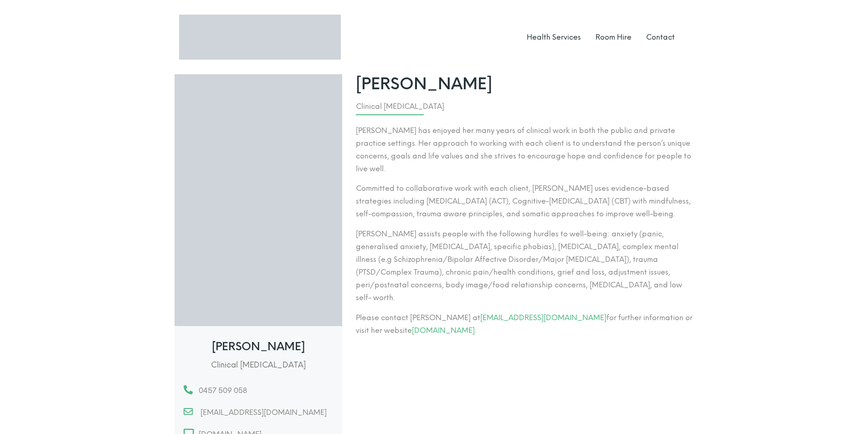  Describe the element at coordinates (258, 200) in the screenshot. I see `img: Helen Elliott Clinical Psychologist 530` at that location.